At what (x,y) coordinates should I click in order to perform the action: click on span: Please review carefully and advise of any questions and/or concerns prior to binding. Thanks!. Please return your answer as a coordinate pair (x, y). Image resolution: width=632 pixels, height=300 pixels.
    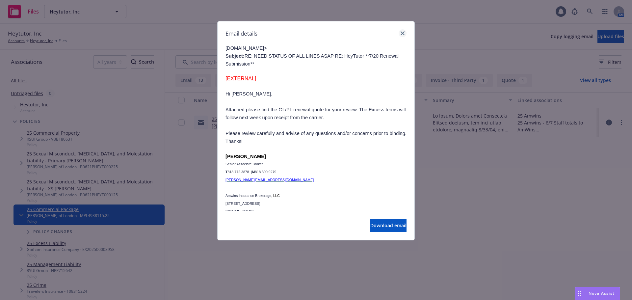
    Looking at the image, I should click on (316, 137).